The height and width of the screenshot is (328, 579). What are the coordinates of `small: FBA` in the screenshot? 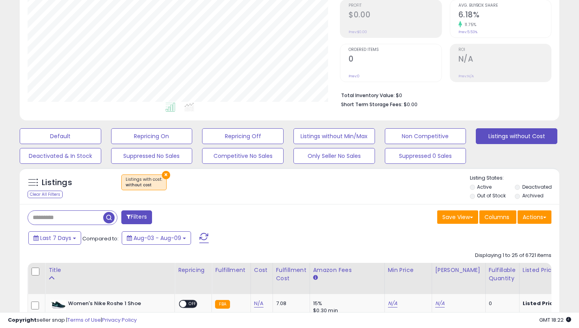 It's located at (222, 304).